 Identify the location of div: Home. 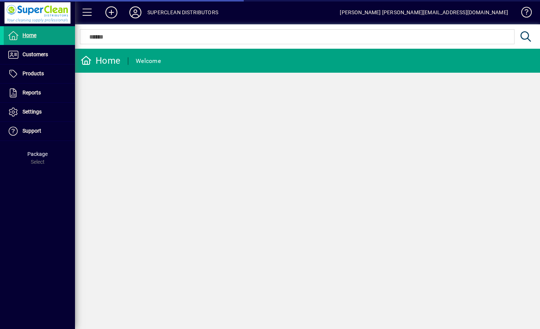
(100, 61).